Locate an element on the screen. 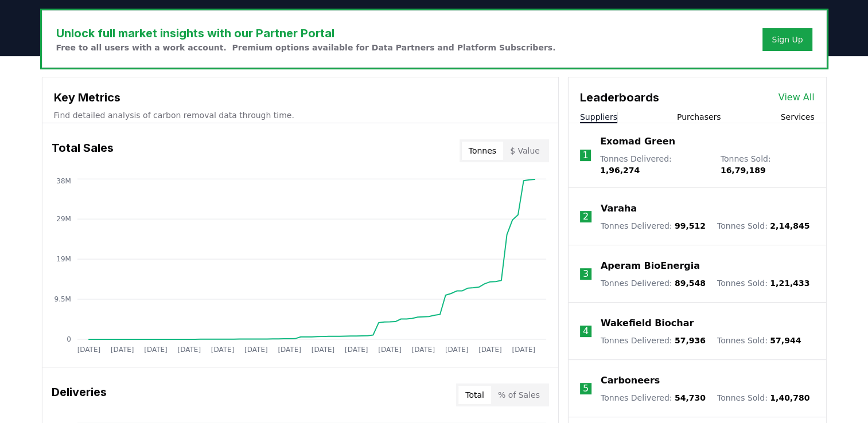 Image resolution: width=868 pixels, height=423 pixels. p: Aperam BioEnergia is located at coordinates (650, 266).